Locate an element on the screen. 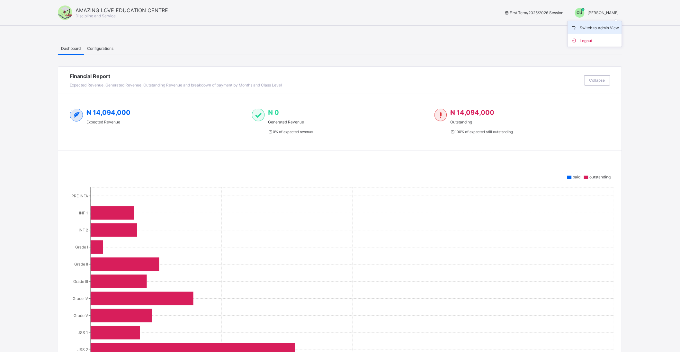 This screenshot has height=352, width=680. span: 100 % of expected still outstanding is located at coordinates (481, 132).